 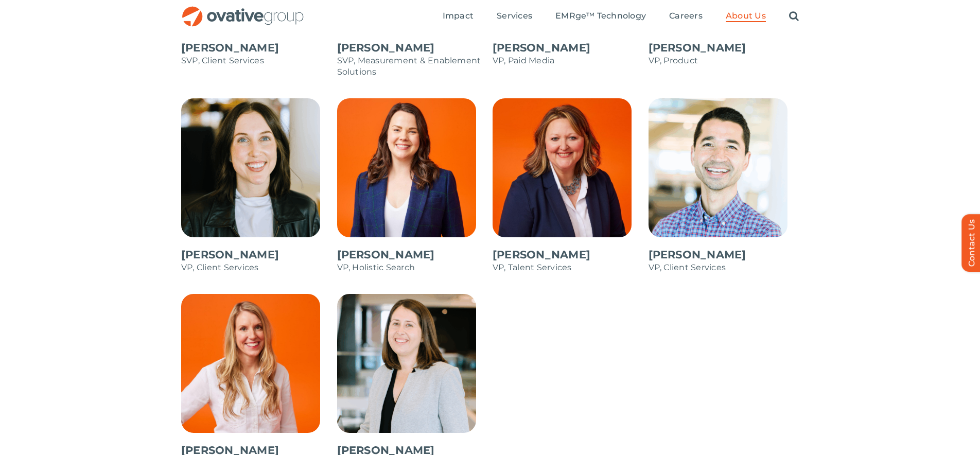 I want to click on a: Careers, so click(x=685, y=16).